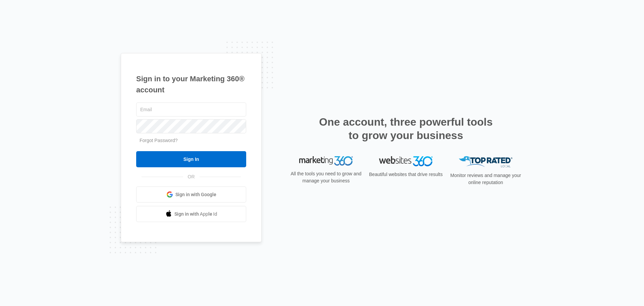 Image resolution: width=644 pixels, height=306 pixels. I want to click on h1: Sign in to your Marketing 360® account, so click(191, 85).